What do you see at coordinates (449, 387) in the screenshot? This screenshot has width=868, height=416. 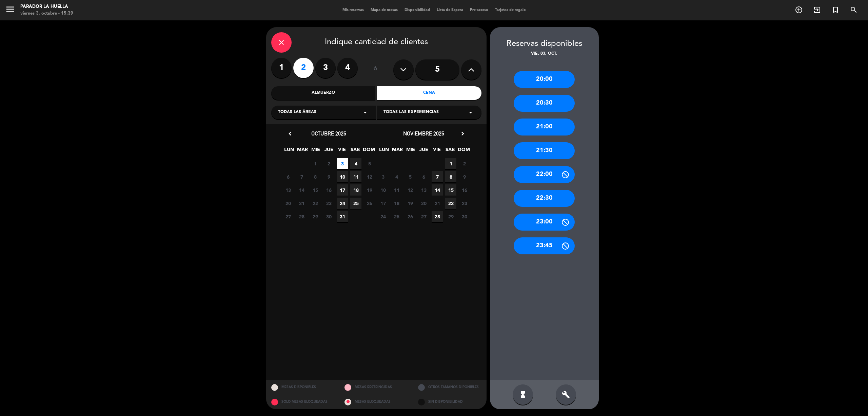 I see `div: OTROS TAMAÑOS DIPONIBLES` at bounding box center [449, 387].